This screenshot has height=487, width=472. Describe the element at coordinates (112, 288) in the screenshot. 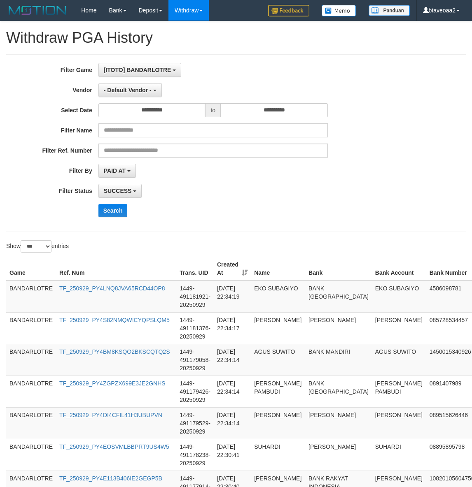

I see `a: TF_250929_PY4LNQ8JVA65RCD44OP8` at that location.